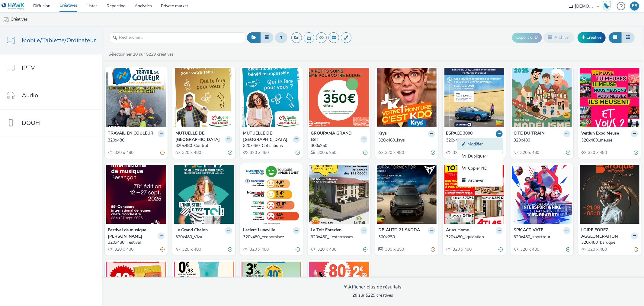 This screenshot has height=306, width=644. Describe the element at coordinates (628, 38) in the screenshot. I see `button: Liste` at that location.